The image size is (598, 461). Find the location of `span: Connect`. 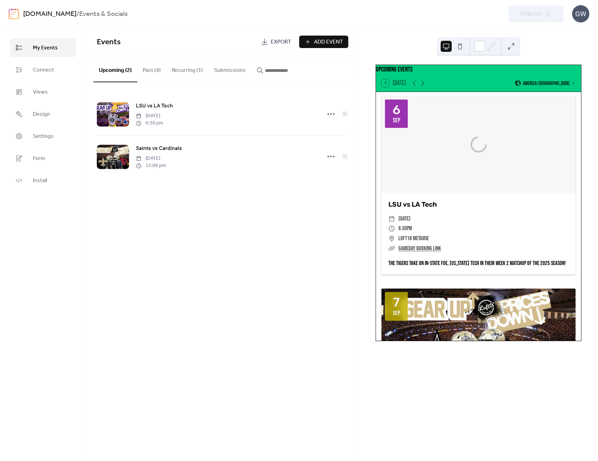

span: Connect is located at coordinates (43, 70).